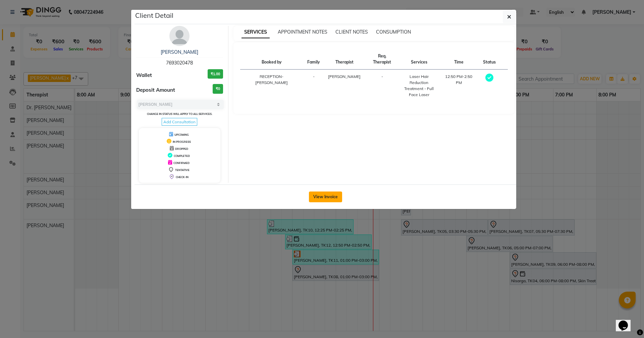 The width and height of the screenshot is (644, 338). Describe the element at coordinates (181, 149) in the screenshot. I see `span: DROPPED` at that location.